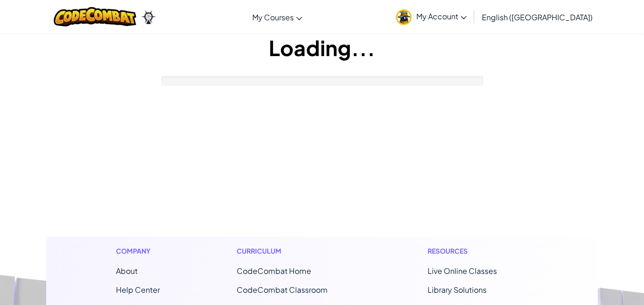  I want to click on span: My Courses, so click(273, 17).